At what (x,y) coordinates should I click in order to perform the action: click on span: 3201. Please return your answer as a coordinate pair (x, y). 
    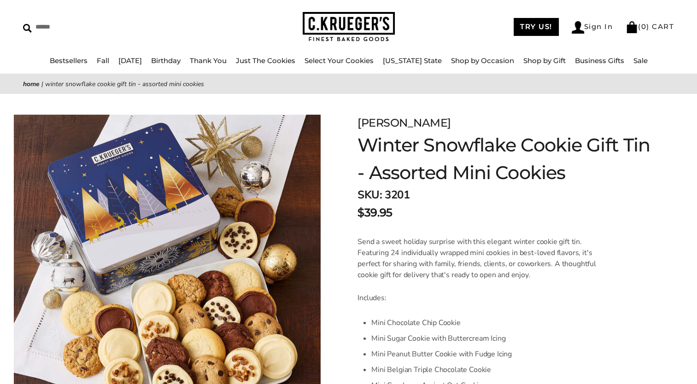
    Looking at the image, I should click on (397, 195).